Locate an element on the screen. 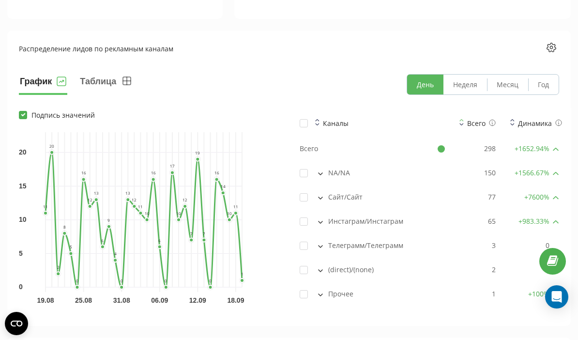 The height and width of the screenshot is (340, 578). span: + 983.33 % is located at coordinates (534, 221).